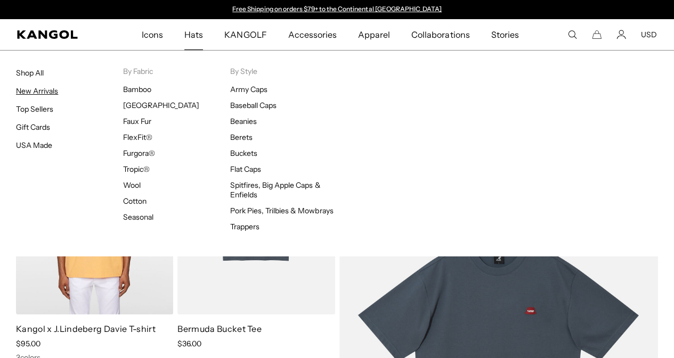  I want to click on a: FlexFit®, so click(137, 137).